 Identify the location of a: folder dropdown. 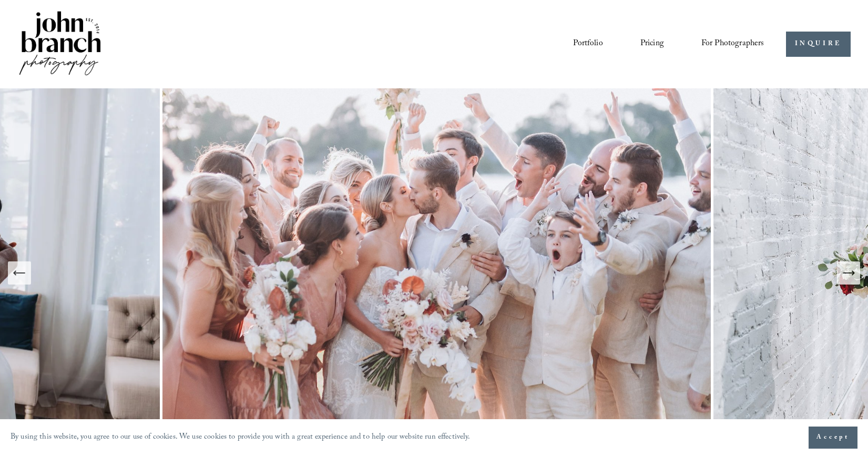
(733, 44).